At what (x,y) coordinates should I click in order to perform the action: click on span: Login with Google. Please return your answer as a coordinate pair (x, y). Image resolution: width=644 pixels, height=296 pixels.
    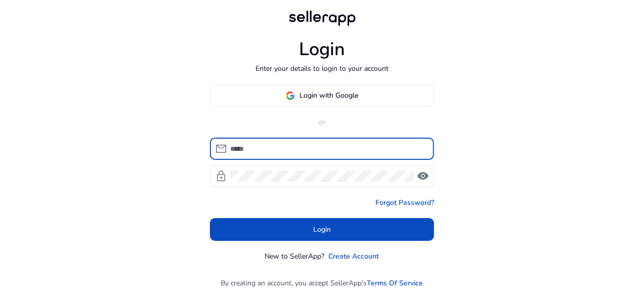
    Looking at the image, I should click on (329, 96).